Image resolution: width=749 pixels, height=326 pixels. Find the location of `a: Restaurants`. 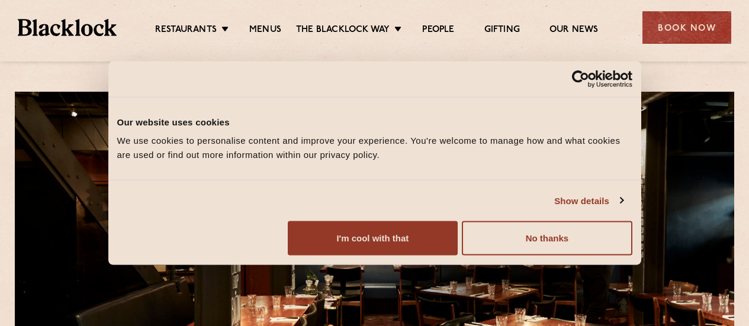

a: Restaurants is located at coordinates (186, 31).